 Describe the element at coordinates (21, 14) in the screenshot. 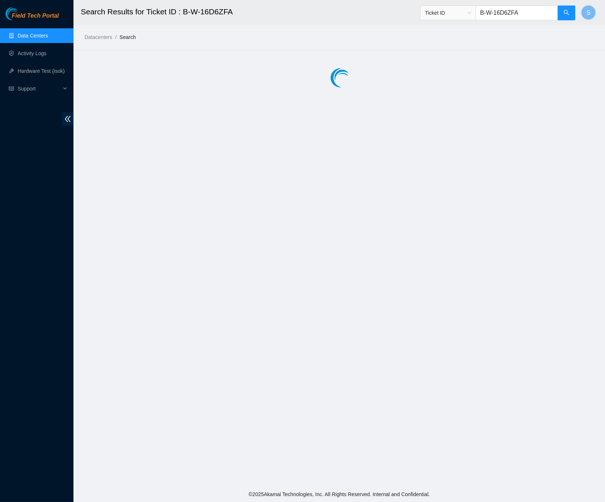

I see `img: Akamai Technologies` at that location.